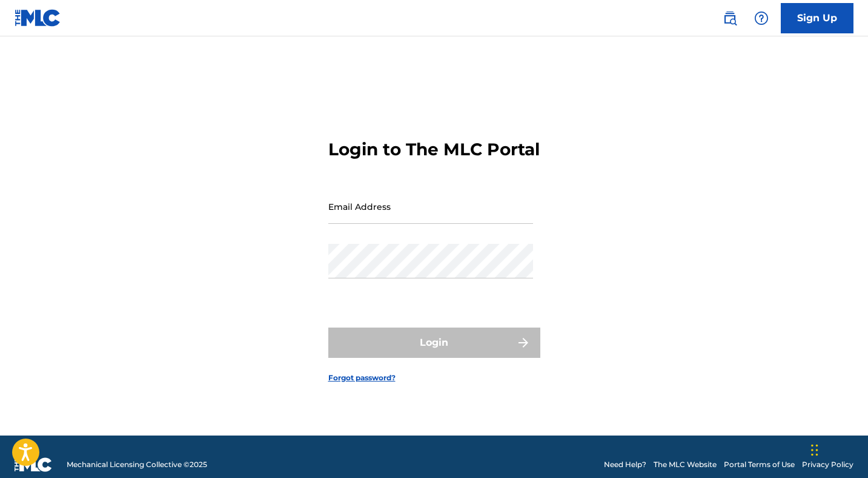 This screenshot has width=868, height=478. What do you see at coordinates (730, 18) in the screenshot?
I see `a: Public Search` at bounding box center [730, 18].